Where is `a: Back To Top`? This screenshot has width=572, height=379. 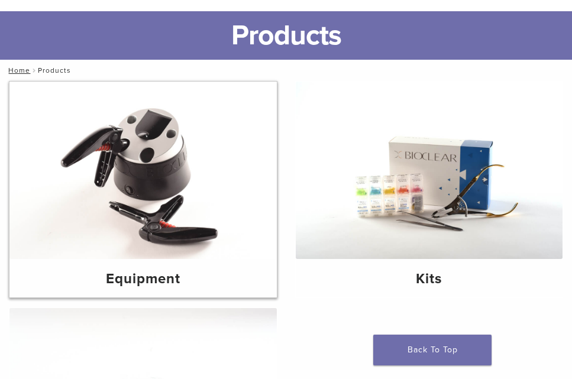
a: Back To Top is located at coordinates (433, 350).